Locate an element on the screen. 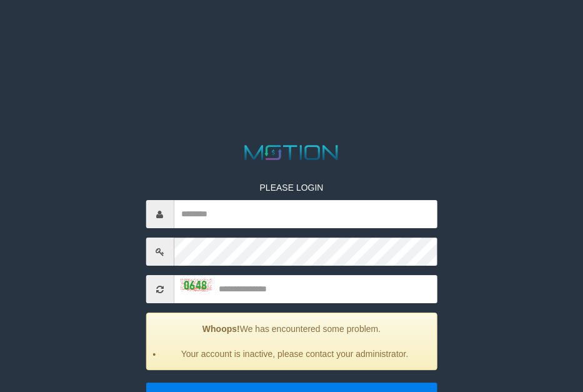  strong: Whoops! is located at coordinates (221, 329).